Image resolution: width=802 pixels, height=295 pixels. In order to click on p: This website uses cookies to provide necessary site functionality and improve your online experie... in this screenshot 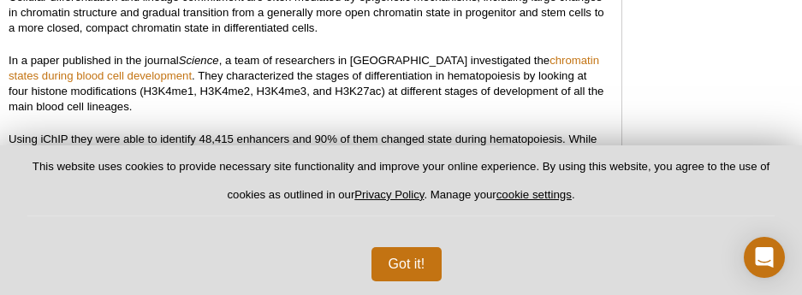, I will do `click(400, 187)`.